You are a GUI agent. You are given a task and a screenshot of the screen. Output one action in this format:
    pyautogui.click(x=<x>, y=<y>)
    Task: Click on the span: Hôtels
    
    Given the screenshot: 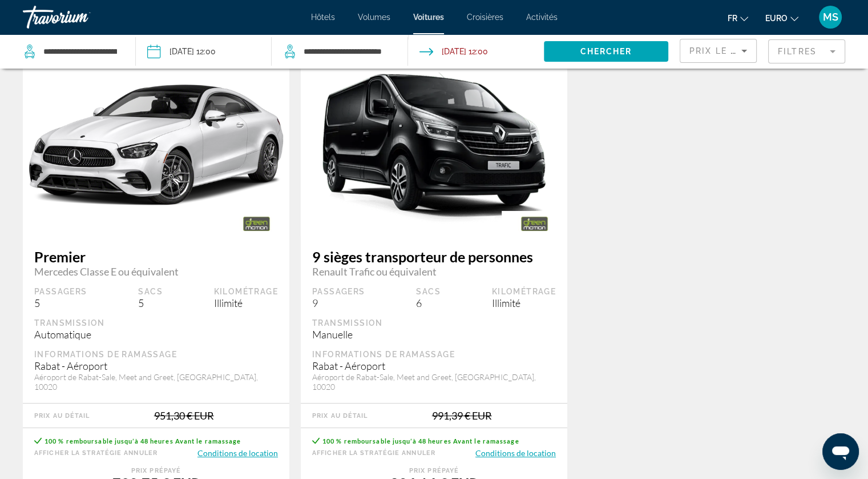 What is the action you would take?
    pyautogui.click(x=323, y=17)
    